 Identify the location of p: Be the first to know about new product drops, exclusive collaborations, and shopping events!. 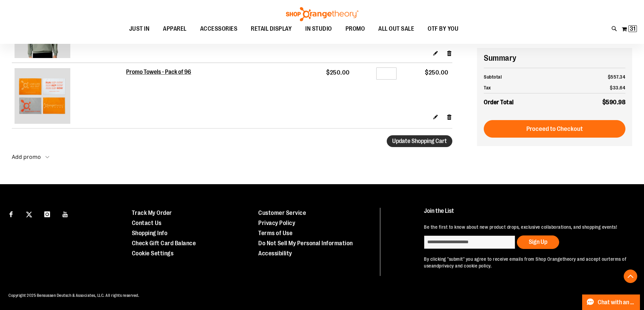
(526, 227).